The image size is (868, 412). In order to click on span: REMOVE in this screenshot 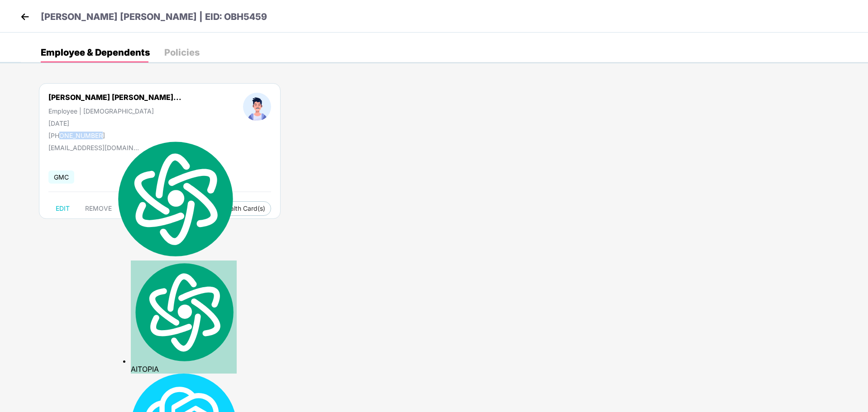, I will do `click(98, 209)`.